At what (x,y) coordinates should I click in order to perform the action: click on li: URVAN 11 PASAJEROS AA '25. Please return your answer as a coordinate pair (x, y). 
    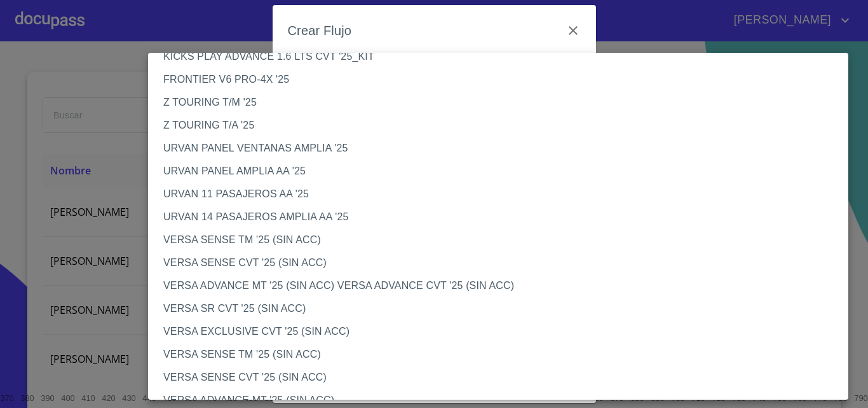
    Looking at the image, I should click on (503, 194).